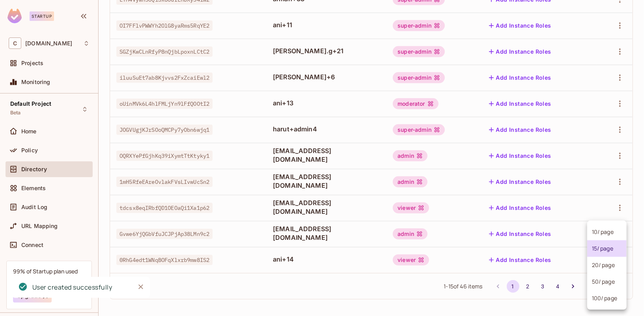 The height and width of the screenshot is (316, 644). Describe the element at coordinates (607, 281) in the screenshot. I see `li: 50 / page` at that location.